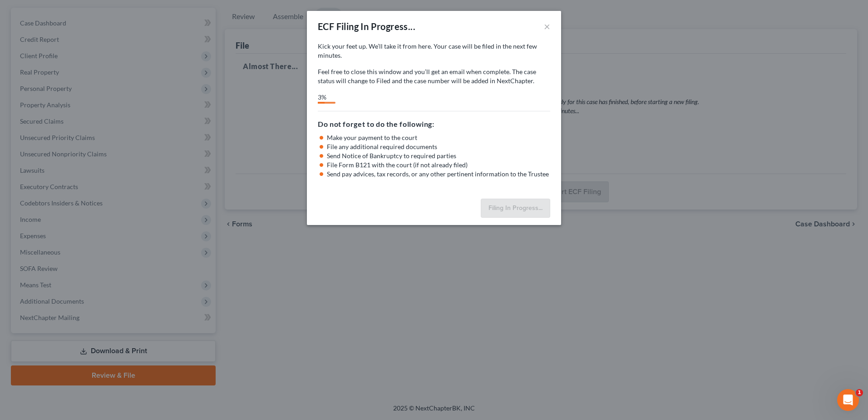  I want to click on p: Feel free to close this window and you’ll get an email when complete. The case status will change..., so click(434, 76).